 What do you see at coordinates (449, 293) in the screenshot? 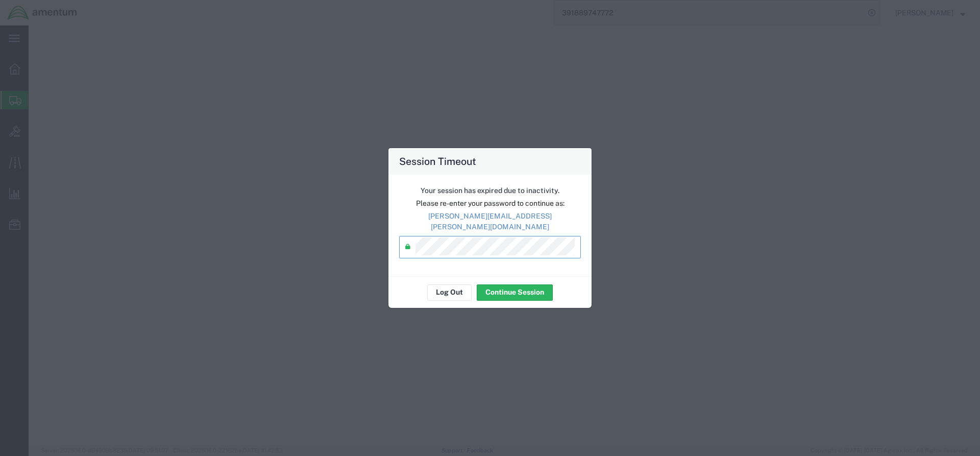
I see `button: Log Out` at bounding box center [449, 293].